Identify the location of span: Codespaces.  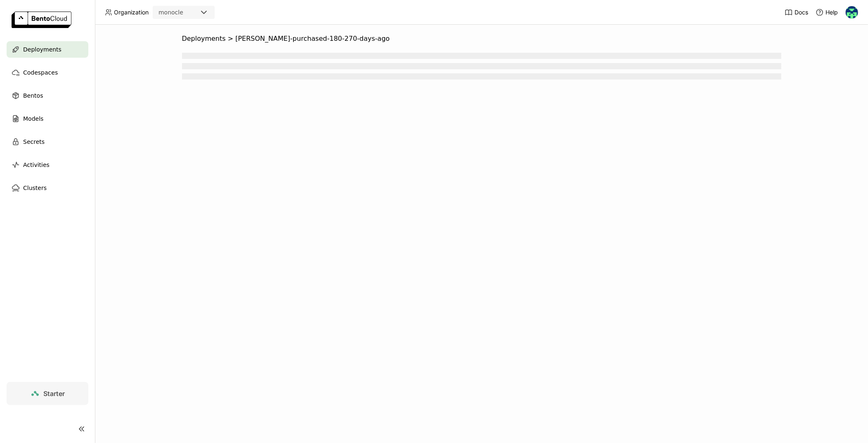
(41, 72).